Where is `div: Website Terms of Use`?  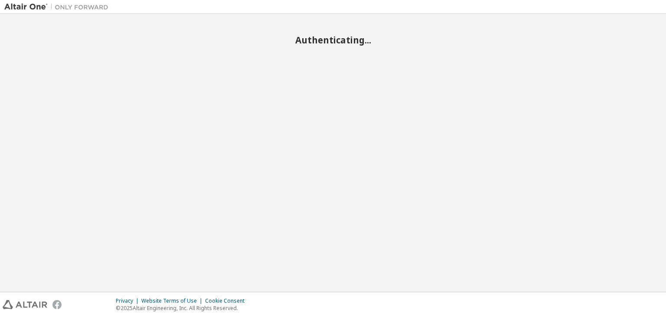 div: Website Terms of Use is located at coordinates (173, 301).